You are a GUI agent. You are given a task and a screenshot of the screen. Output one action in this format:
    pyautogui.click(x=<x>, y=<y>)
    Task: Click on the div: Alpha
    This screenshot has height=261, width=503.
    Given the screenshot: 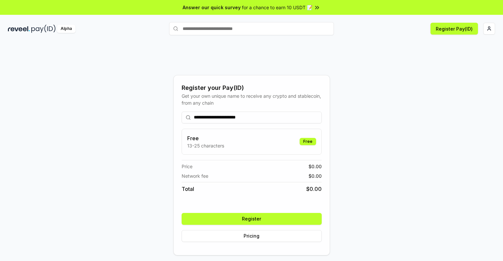 What is the action you would take?
    pyautogui.click(x=66, y=29)
    